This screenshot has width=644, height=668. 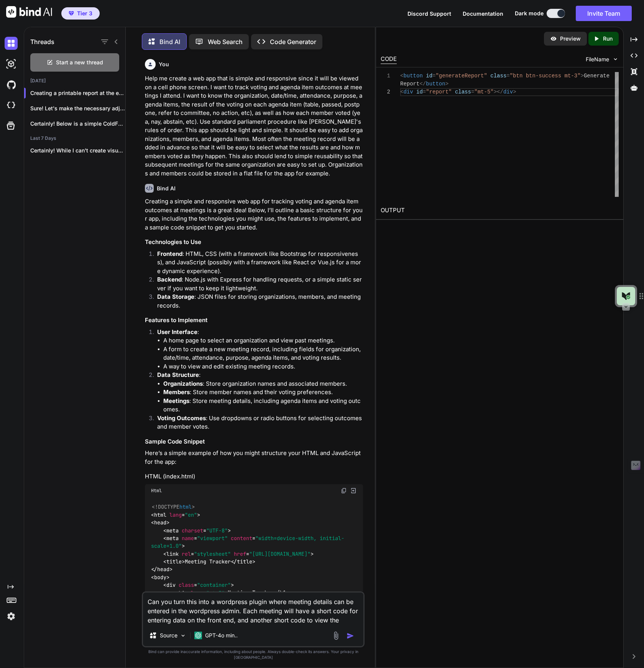 I want to click on span: title, so click(x=174, y=562).